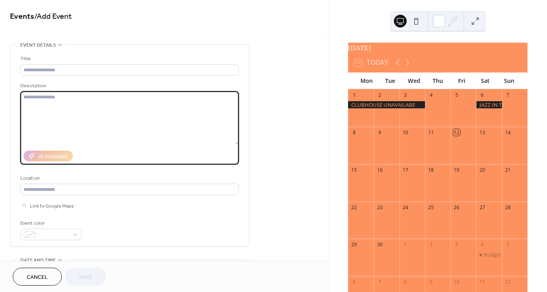  Describe the element at coordinates (37, 277) in the screenshot. I see `a: Cancel` at that location.